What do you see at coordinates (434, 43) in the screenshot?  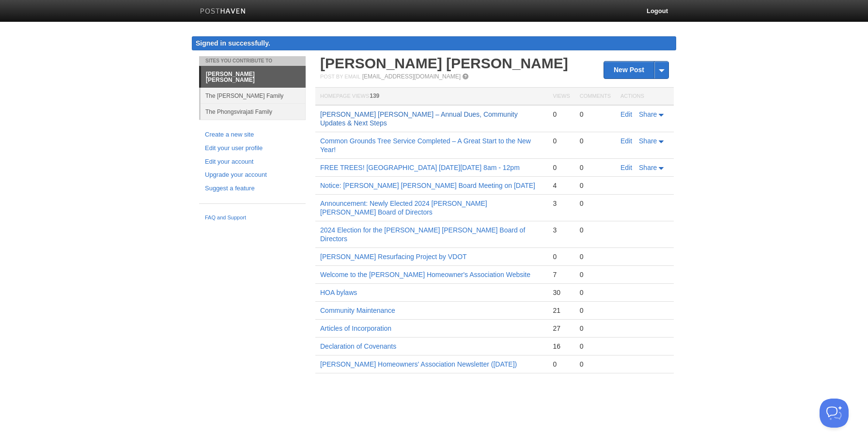 I see `div: Signed in successfully.` at bounding box center [434, 43].